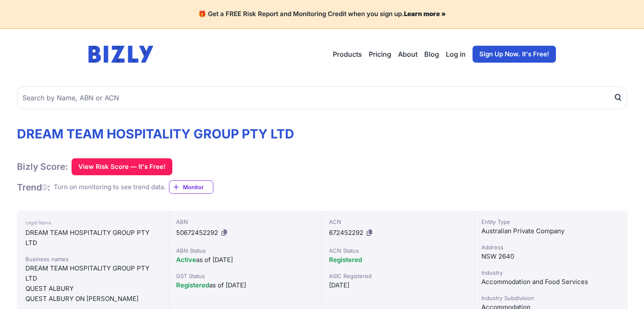 The image size is (644, 309). What do you see at coordinates (245, 251) in the screenshot?
I see `div: ABN Status` at bounding box center [245, 251].